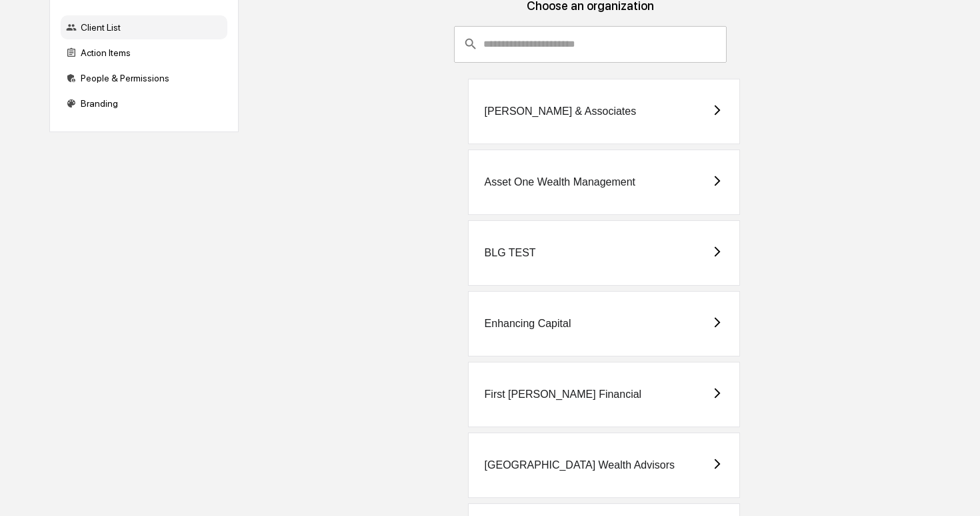 This screenshot has height=516, width=980. I want to click on a: 🖐️Preclearance, so click(50, 22).